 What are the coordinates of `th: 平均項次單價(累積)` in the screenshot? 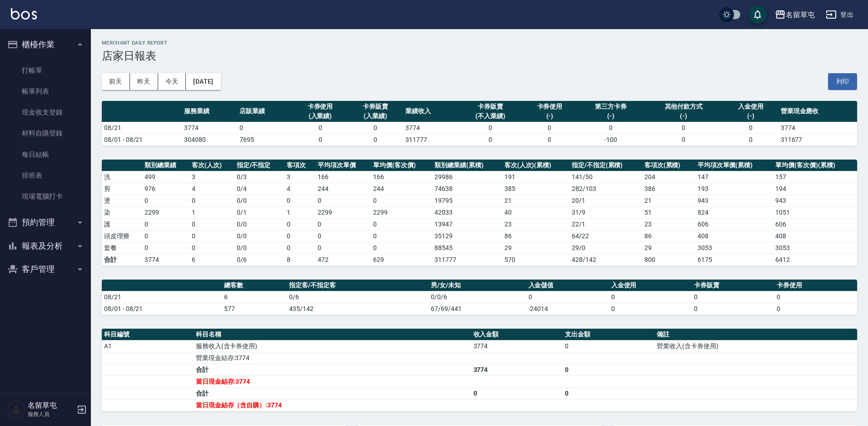 It's located at (734, 165).